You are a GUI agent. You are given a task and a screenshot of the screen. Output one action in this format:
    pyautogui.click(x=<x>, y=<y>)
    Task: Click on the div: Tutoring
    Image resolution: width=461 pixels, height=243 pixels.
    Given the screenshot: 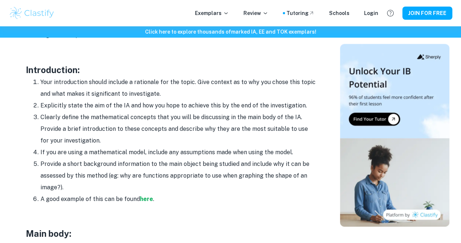 What is the action you would take?
    pyautogui.click(x=301, y=13)
    